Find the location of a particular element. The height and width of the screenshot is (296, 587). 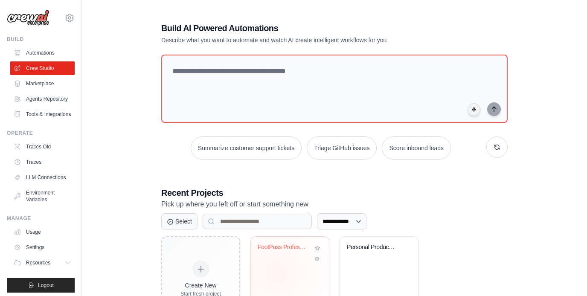

div: Manage is located at coordinates (41, 219).